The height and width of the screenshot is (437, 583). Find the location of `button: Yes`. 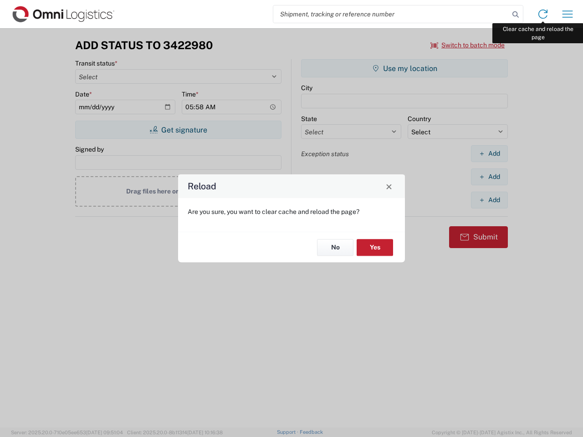

button: Yes is located at coordinates (375, 247).